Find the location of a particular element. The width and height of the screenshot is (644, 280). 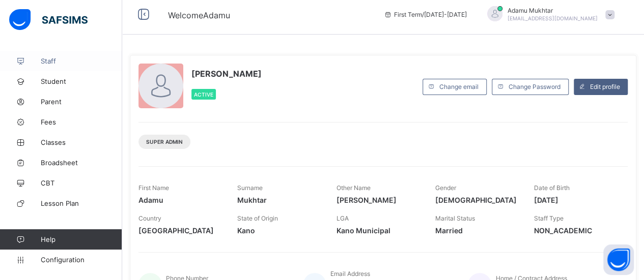

span: Help is located at coordinates (81, 239).